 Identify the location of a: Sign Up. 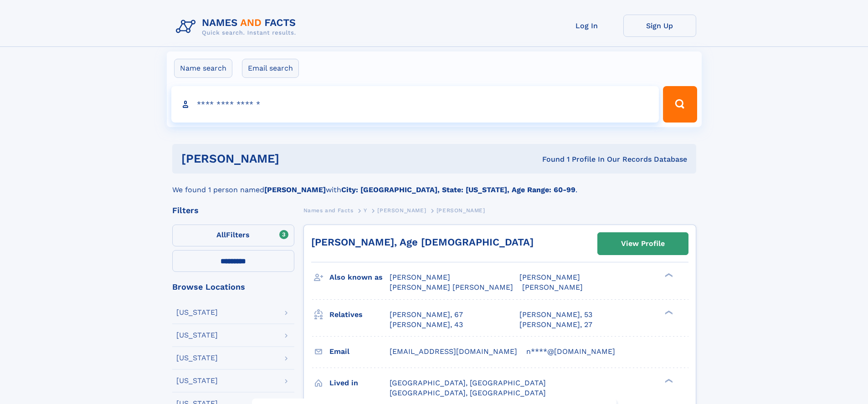
(660, 26).